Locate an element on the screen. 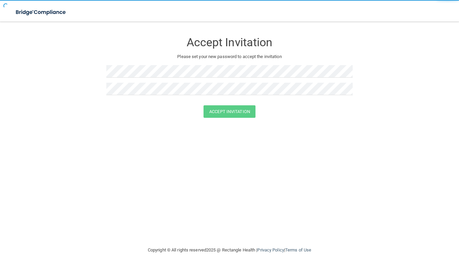  a: Privacy Policy is located at coordinates (270, 249).